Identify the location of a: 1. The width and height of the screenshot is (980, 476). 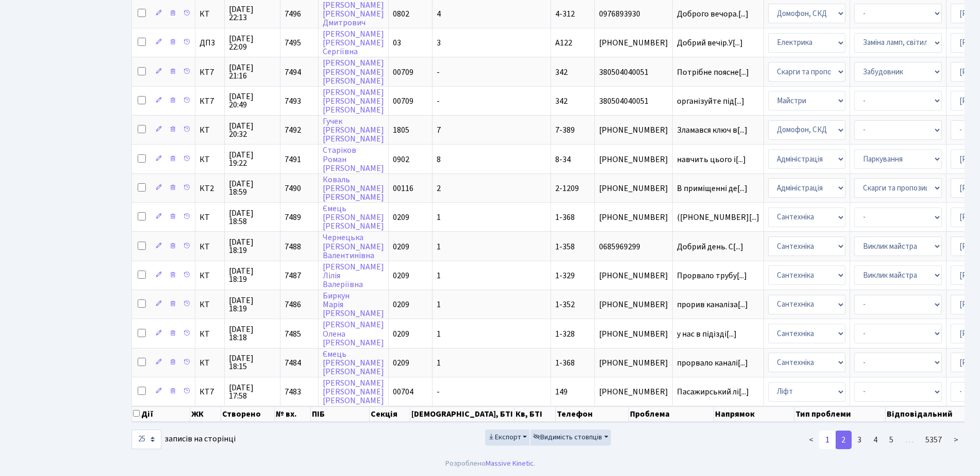
(828, 439).